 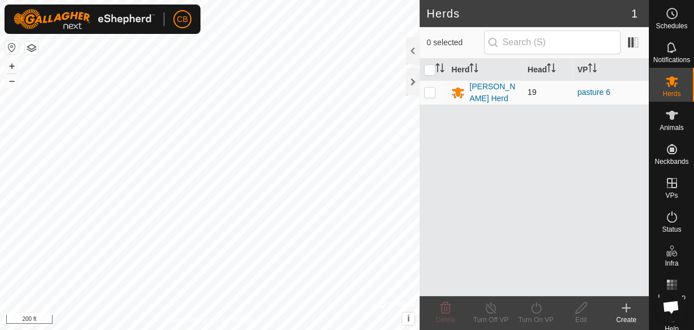 What do you see at coordinates (455, 42) in the screenshot?
I see `span: 0 selected` at bounding box center [455, 42].